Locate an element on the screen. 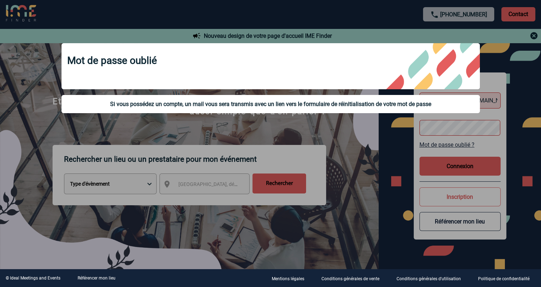 Image resolution: width=541 pixels, height=287 pixels. a: Mentions légales is located at coordinates (290, 278).